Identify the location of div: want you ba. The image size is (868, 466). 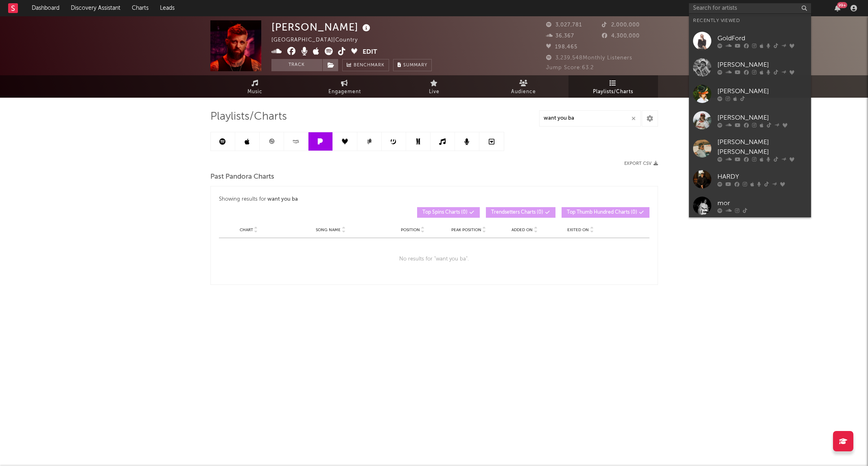
(283, 199).